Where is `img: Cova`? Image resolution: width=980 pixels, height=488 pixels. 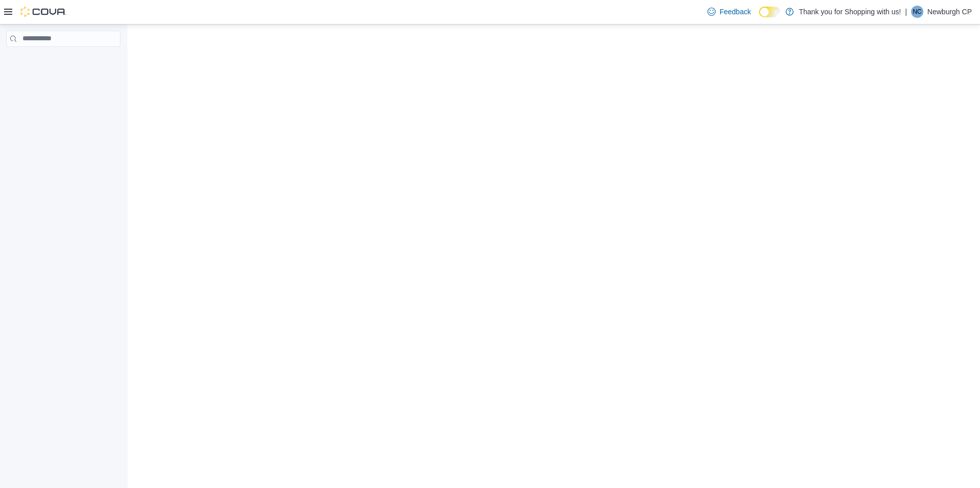 img: Cova is located at coordinates (44, 12).